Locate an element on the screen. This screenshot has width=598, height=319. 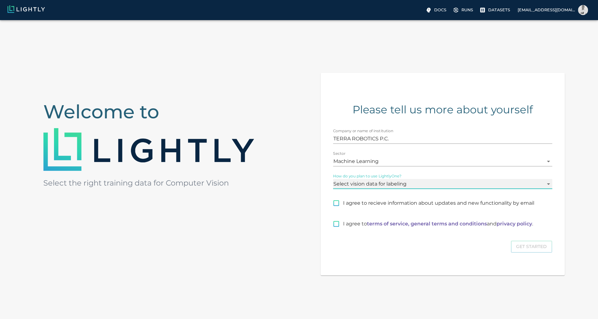
h2: Welcome to is located at coordinates (160, 112).